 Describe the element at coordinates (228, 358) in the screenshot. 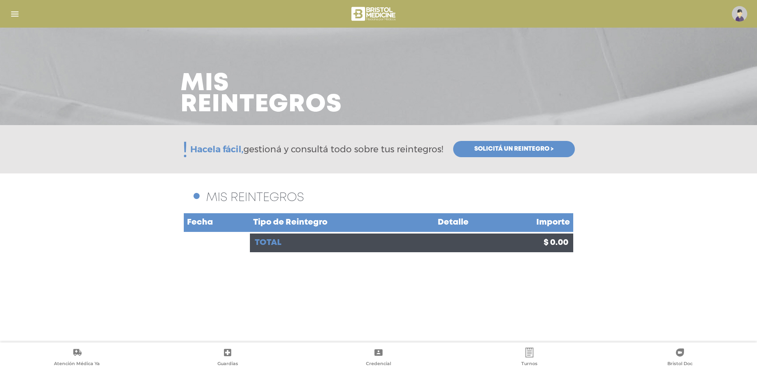

I see `a: Guardias` at that location.